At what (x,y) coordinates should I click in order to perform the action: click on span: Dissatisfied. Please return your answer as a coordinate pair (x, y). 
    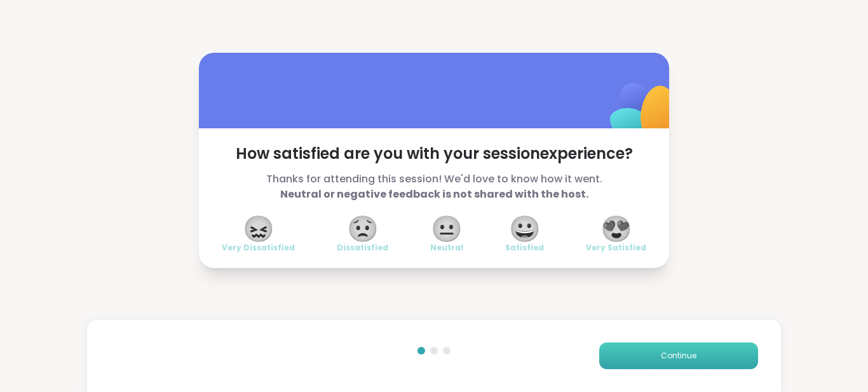
    Looking at the image, I should click on (362, 248).